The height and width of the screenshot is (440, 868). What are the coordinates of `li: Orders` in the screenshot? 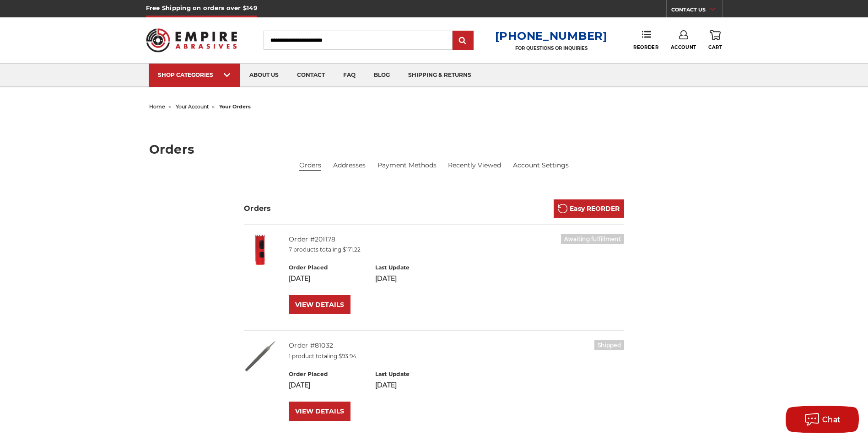 It's located at (310, 166).